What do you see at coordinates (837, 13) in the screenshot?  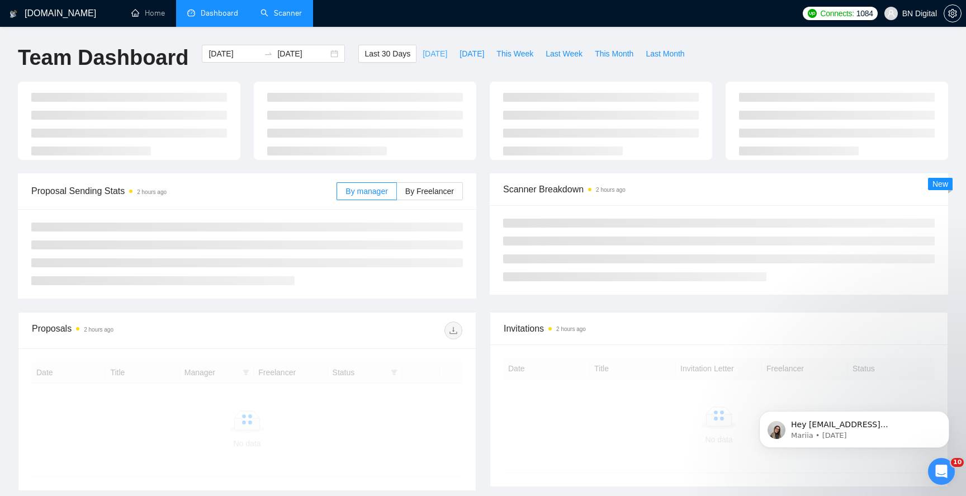 I see `span: Connects:` at bounding box center [837, 13].